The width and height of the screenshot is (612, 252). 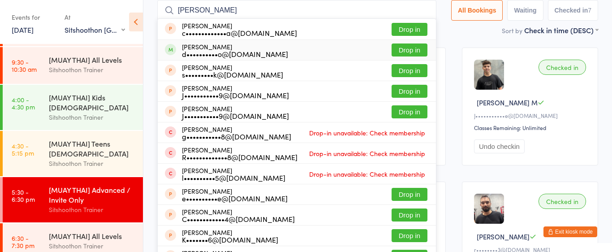 I want to click on time: 5:30 - 6:30 pm, so click(x=23, y=195).